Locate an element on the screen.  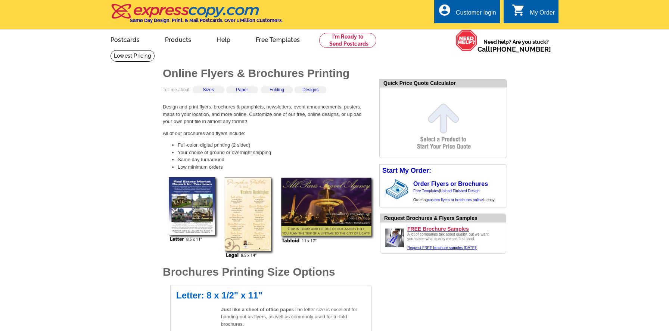
a: Order Flyers or Brochures is located at coordinates (451, 183).